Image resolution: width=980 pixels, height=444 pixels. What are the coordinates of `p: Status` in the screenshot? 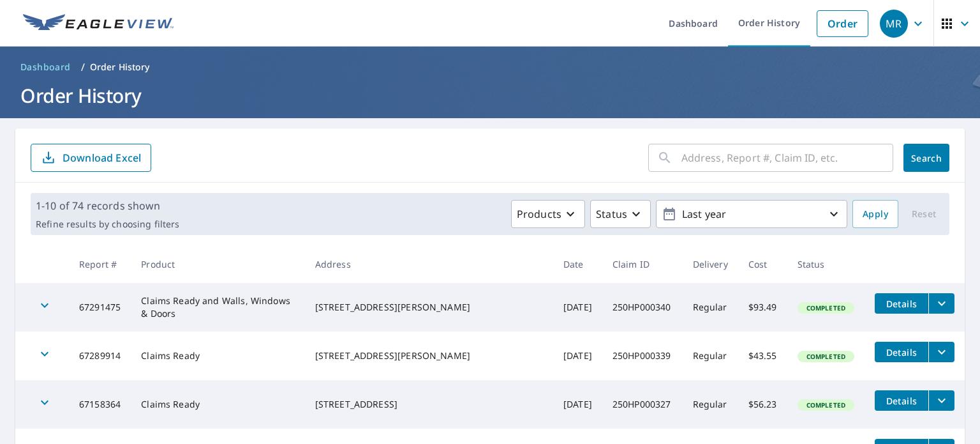 It's located at (611, 214).